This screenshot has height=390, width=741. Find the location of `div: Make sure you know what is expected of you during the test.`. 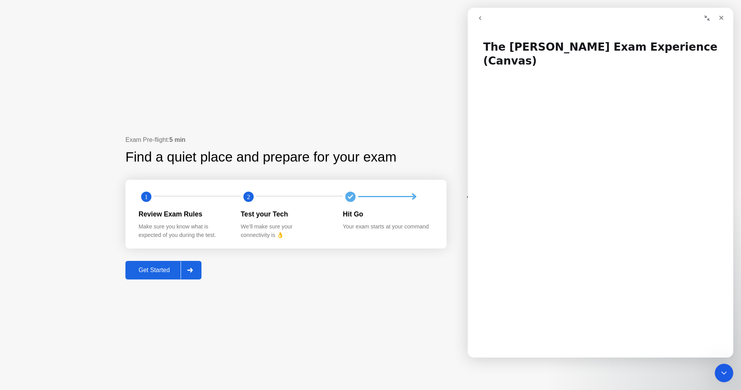

div: Make sure you know what is expected of you during the test. is located at coordinates (183, 231).